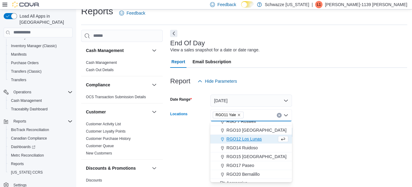 This screenshot has width=412, height=187. Describe the element at coordinates (34, 46) in the screenshot. I see `a: Inventory Manager (Classic)` at that location.